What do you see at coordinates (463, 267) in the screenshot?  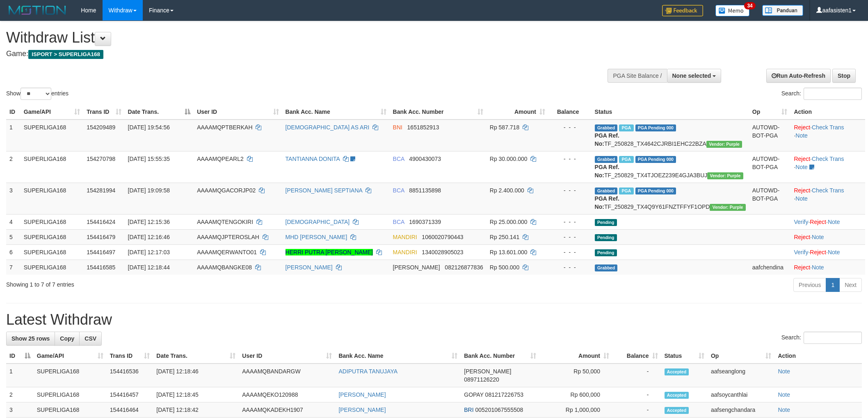 I see `span: Copy 082126877836 to clipboard` at bounding box center [463, 267].